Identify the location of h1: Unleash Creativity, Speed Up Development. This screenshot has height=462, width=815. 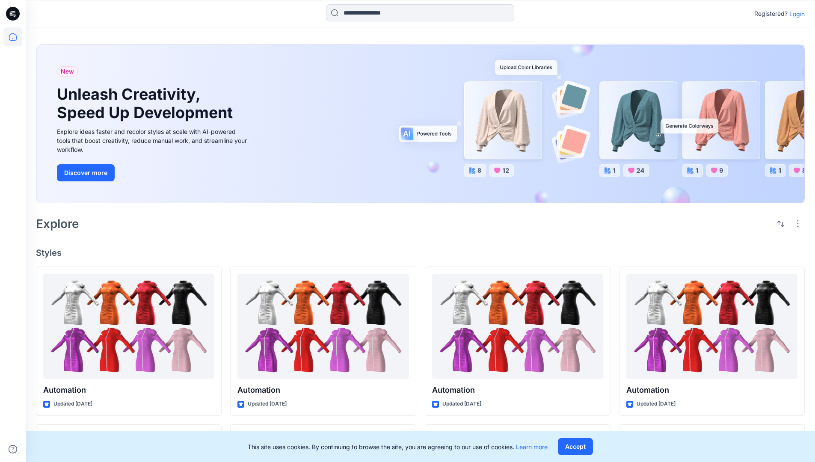
(147, 104).